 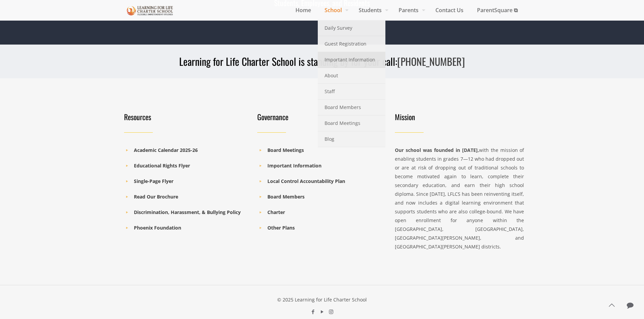 What do you see at coordinates (329, 139) in the screenshot?
I see `span: Blog` at bounding box center [329, 139].